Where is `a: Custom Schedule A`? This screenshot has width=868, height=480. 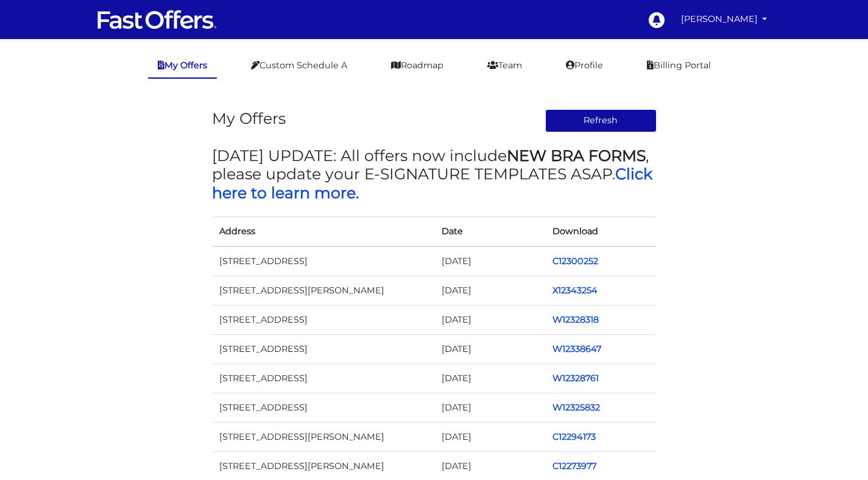
a: Custom Schedule A is located at coordinates (299, 65).